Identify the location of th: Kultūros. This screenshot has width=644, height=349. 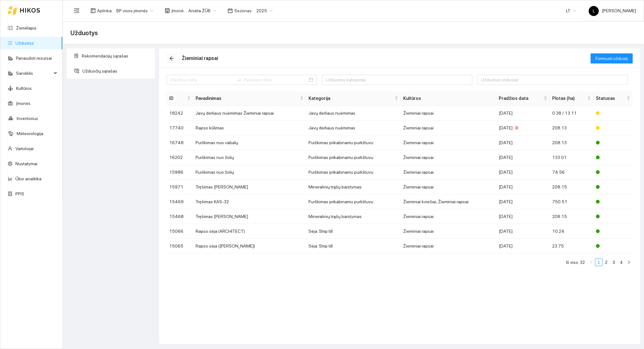
(448, 98).